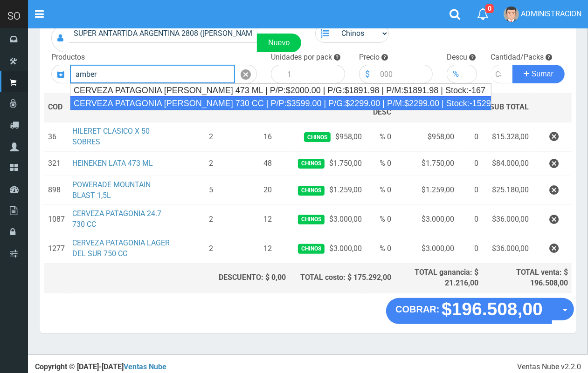  Describe the element at coordinates (212, 190) in the screenshot. I see `td: 5` at that location.